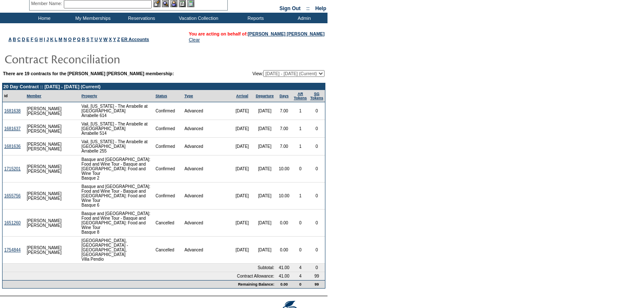 The width and height of the screenshot is (644, 308). What do you see at coordinates (257, 34) in the screenshot?
I see `span: You are acting on behalf of:` at bounding box center [257, 34].